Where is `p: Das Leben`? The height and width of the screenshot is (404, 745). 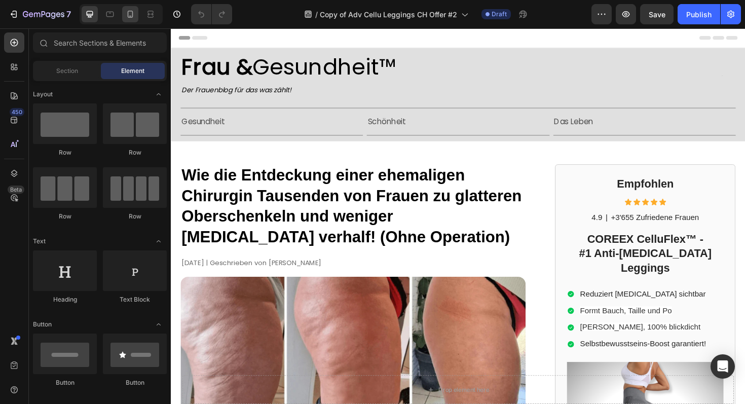
p: Das Leben is located at coordinates (501, 99).